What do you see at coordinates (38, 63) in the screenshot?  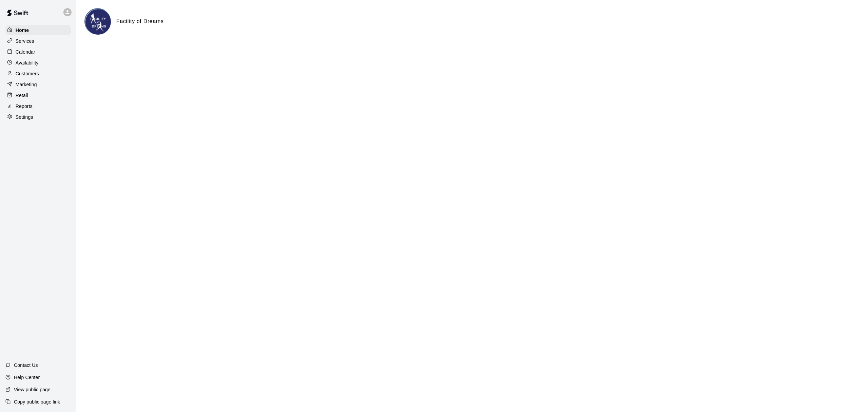 I see `a: Availability` at bounding box center [38, 63].